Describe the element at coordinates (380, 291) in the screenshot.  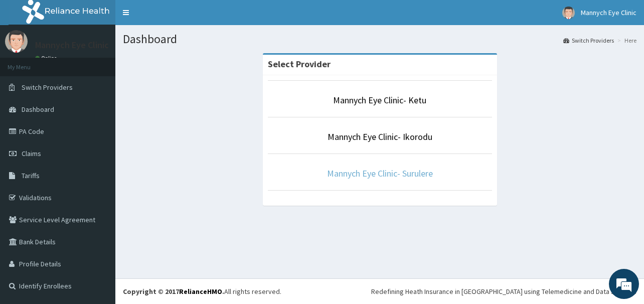
I see `footer: All rights reserved.` at that location.